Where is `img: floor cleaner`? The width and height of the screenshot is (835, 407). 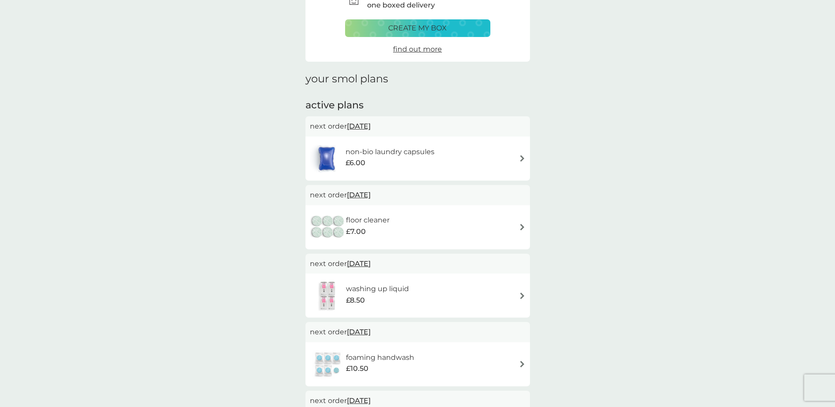
img: floor cleaner is located at coordinates (328, 227).